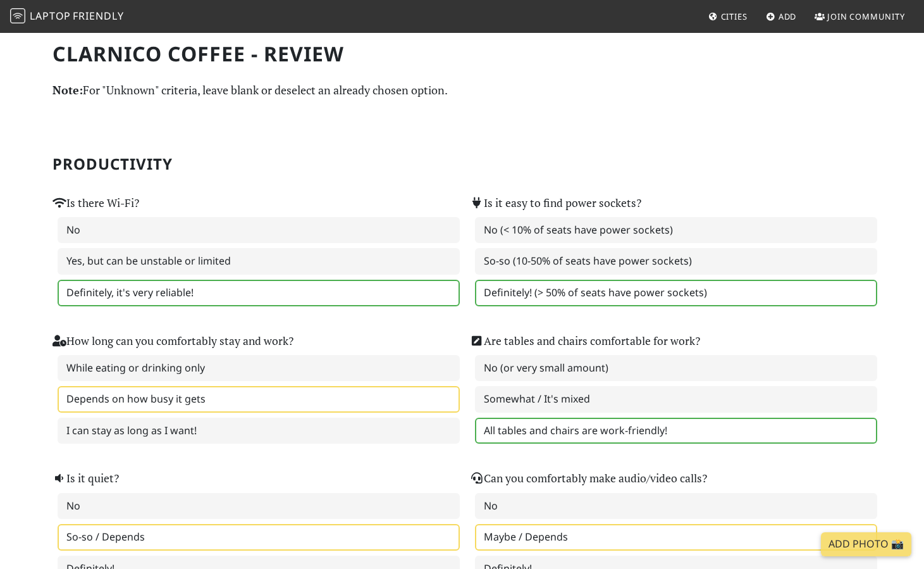 The width and height of the screenshot is (924, 569). Describe the element at coordinates (866, 16) in the screenshot. I see `span: Join Community` at that location.